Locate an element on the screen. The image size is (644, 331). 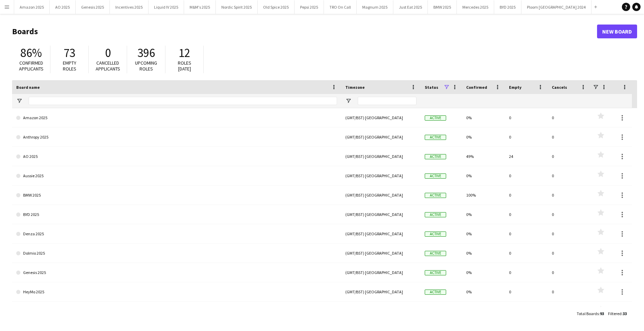
button: BMW 2025 is located at coordinates (442, 7).